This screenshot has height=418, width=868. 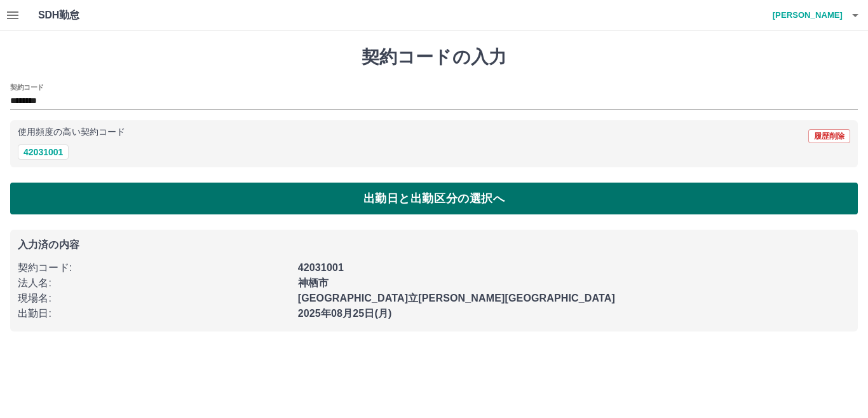 What do you see at coordinates (154, 283) in the screenshot?
I see `p: 法人名 :` at bounding box center [154, 283].